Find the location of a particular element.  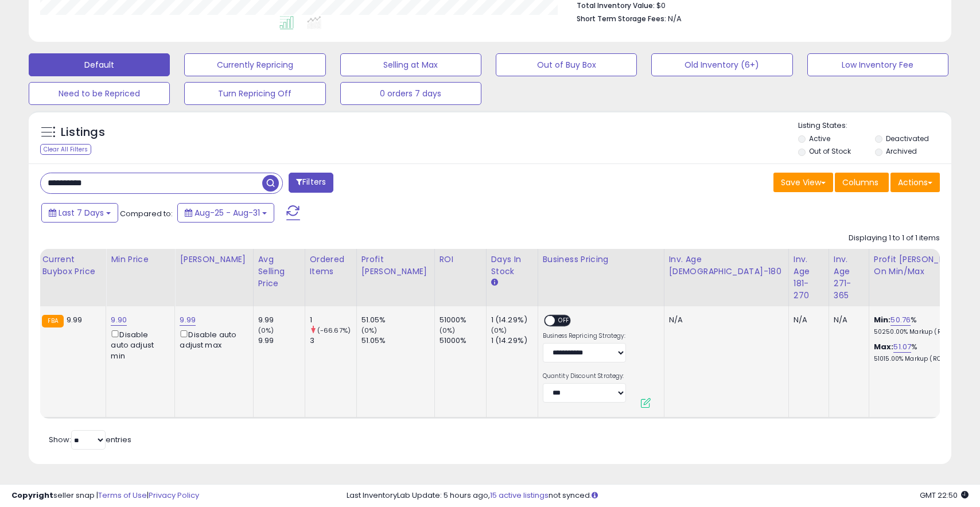

span: 9.99 is located at coordinates (75, 320).